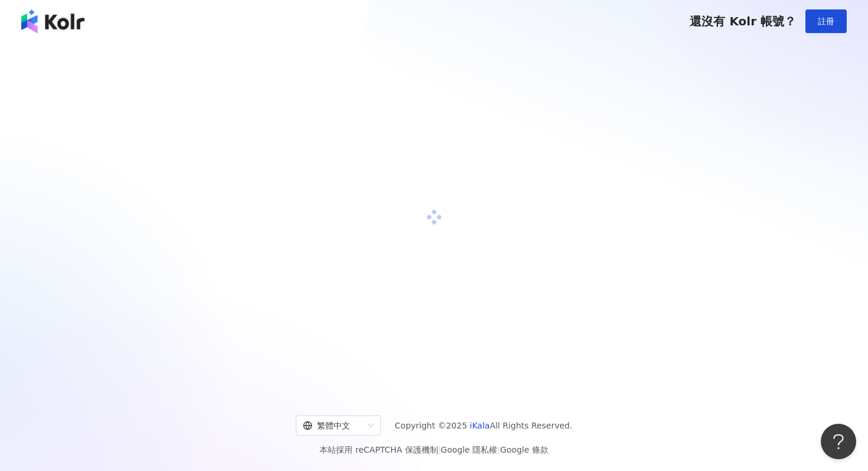 The image size is (868, 471). I want to click on span: 還沒有 Kolr 帳號？, so click(743, 21).